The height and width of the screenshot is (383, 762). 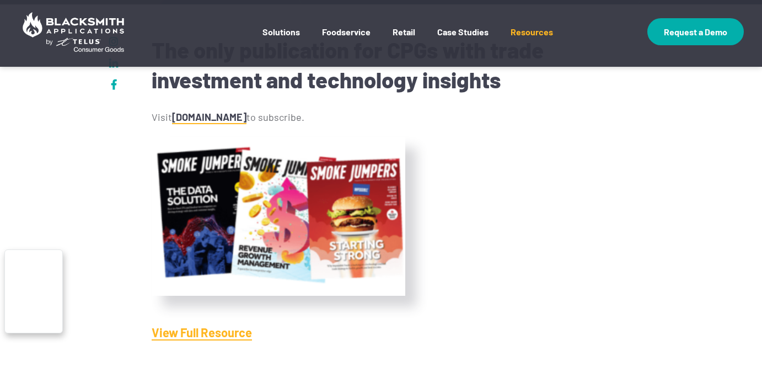 What do you see at coordinates (202, 333) in the screenshot?
I see `a: View Full Resource` at bounding box center [202, 333].